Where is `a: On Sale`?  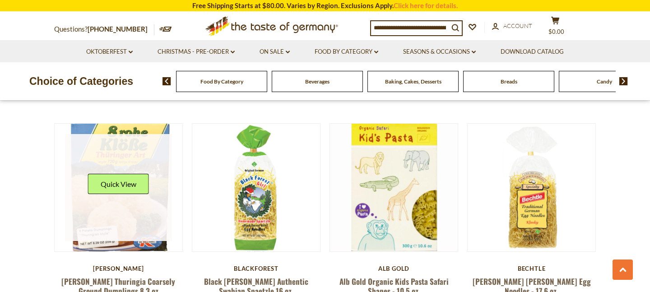 a: On Sale is located at coordinates (274, 52).